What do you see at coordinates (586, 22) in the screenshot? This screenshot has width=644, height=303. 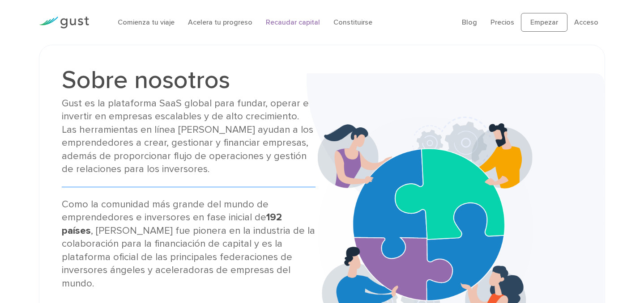 I see `font: Acceso` at bounding box center [586, 22].